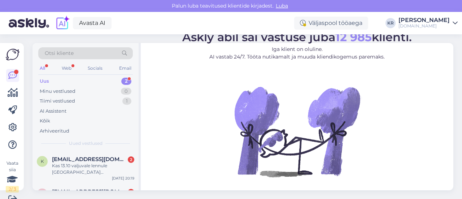 This screenshot has height=199, width=462. Describe the element at coordinates (44, 81) in the screenshot. I see `div: Uus` at that location.